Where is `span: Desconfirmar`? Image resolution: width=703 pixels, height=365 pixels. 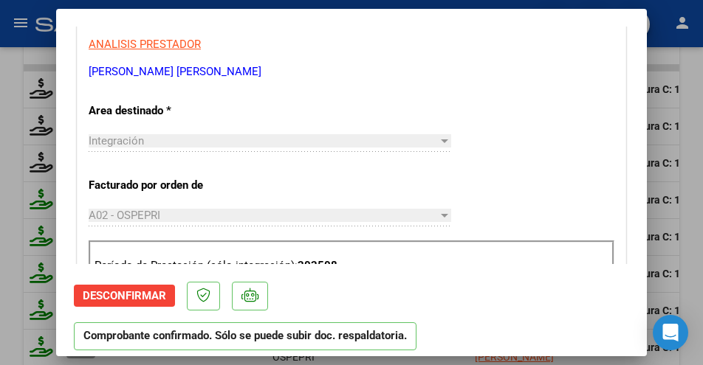
span: Desconfirmar is located at coordinates (124, 296).